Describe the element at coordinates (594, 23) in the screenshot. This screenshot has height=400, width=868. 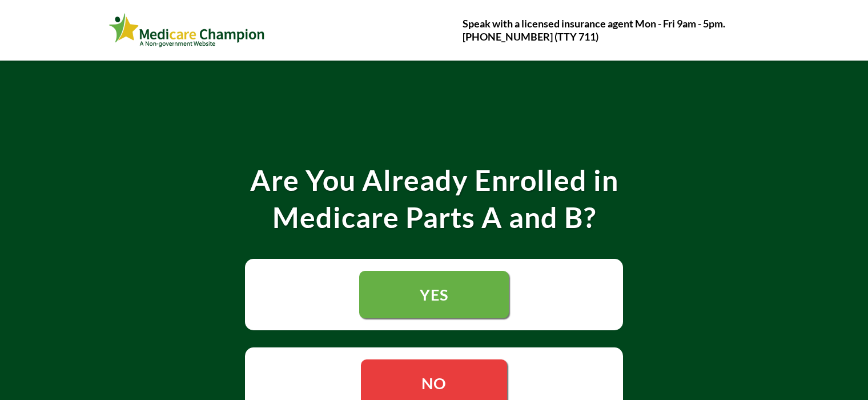
I see `strong: Speak with a licensed insurance agent Mon - Fri 9am - 5pm.` at that location.